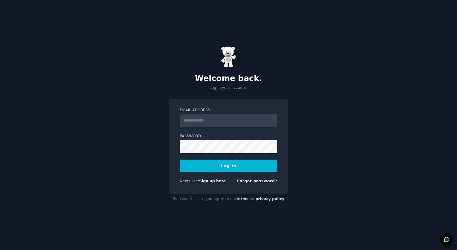 This screenshot has height=250, width=457. What do you see at coordinates (213, 181) in the screenshot?
I see `a: Sign up here` at bounding box center [213, 181].